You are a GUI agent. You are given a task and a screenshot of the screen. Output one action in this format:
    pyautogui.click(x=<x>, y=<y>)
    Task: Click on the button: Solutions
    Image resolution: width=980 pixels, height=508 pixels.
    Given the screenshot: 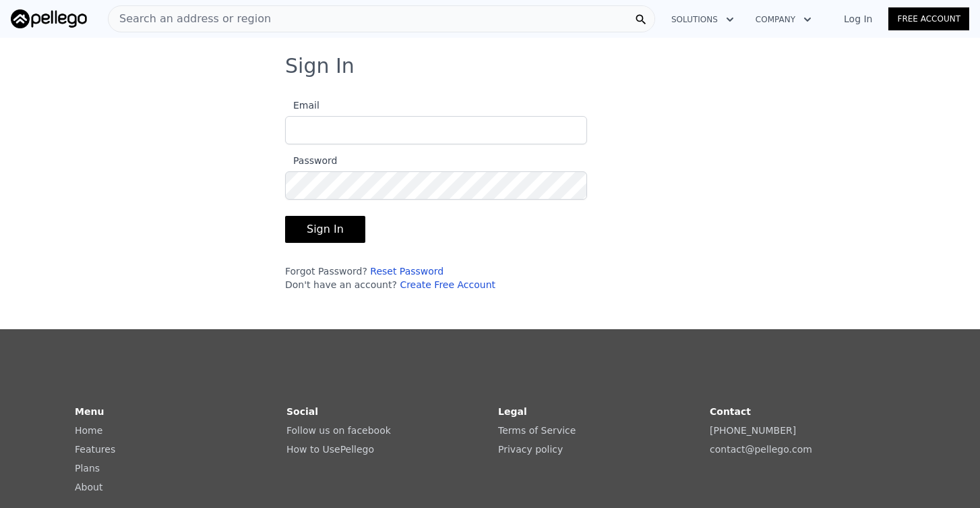 What is the action you would take?
    pyautogui.click(x=702, y=20)
    